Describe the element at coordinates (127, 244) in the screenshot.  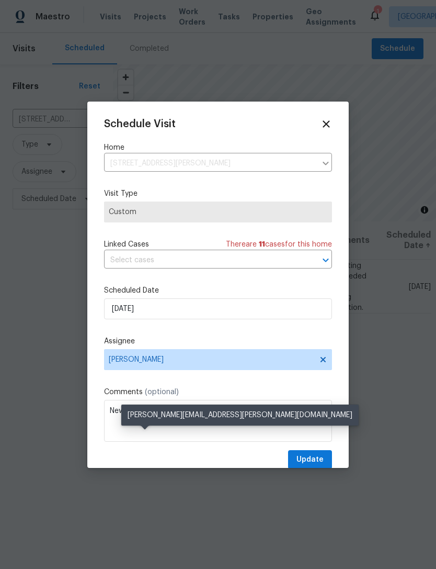
I see `span: Linked Cases` at that location.